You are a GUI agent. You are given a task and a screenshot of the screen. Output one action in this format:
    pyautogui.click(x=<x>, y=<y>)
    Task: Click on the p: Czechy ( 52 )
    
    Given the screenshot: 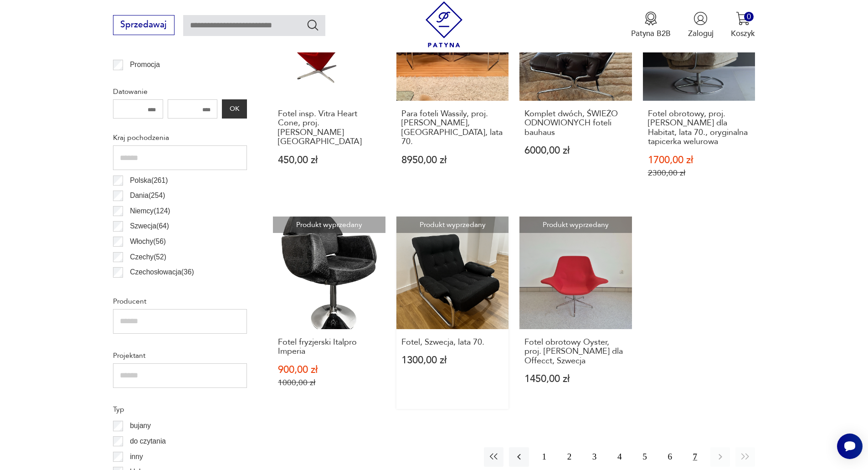 What is the action you would take?
    pyautogui.click(x=148, y=257)
    